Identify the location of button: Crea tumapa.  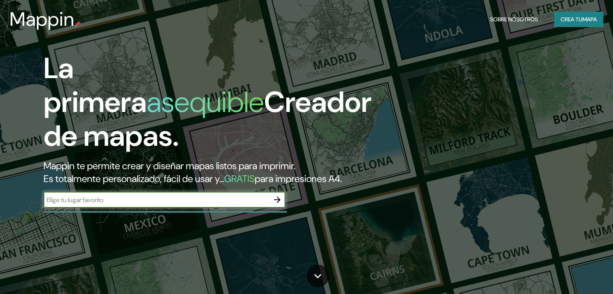
(579, 19).